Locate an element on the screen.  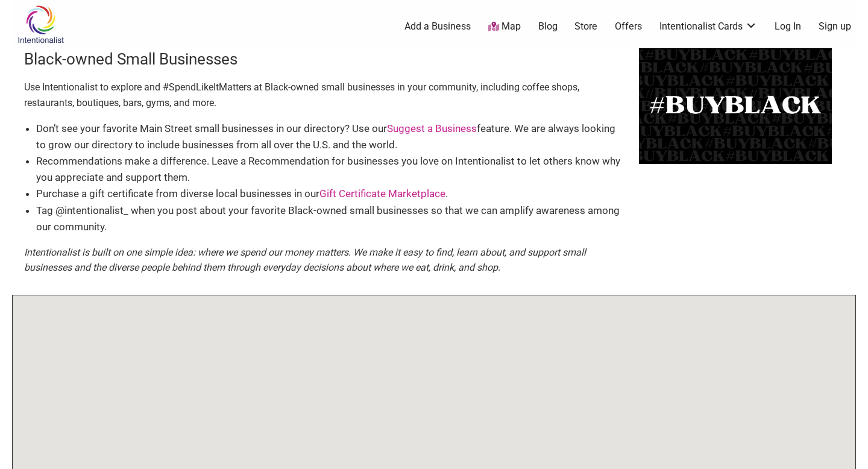
a: Map is located at coordinates (505, 26).